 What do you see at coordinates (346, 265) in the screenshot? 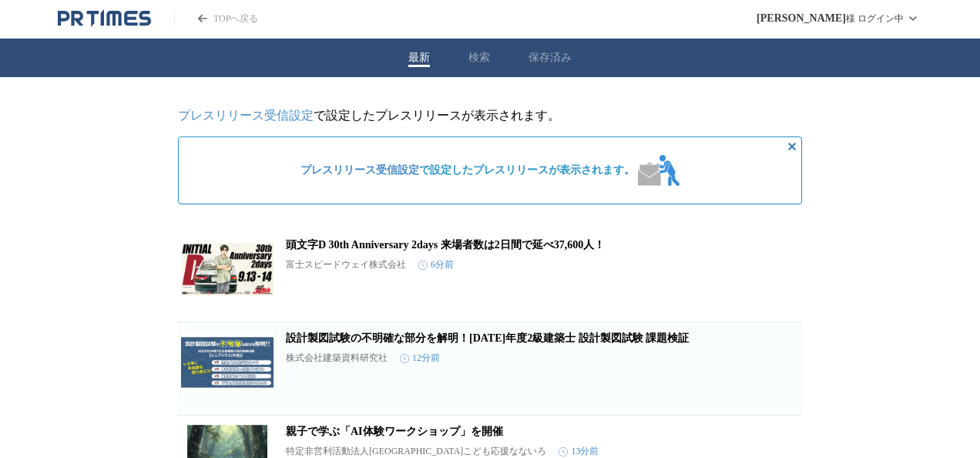
I see `p: 富士スピードウェイ株式会社` at bounding box center [346, 265].